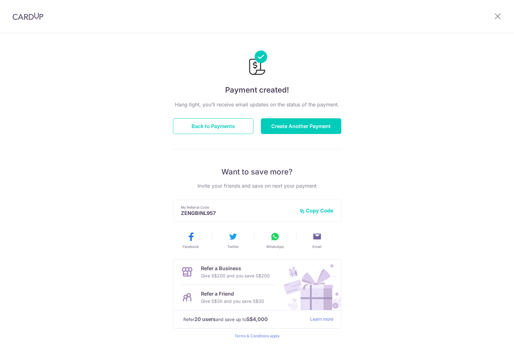 Image resolution: width=514 pixels, height=364 pixels. What do you see at coordinates (257, 105) in the screenshot?
I see `p: Hang tight, you’ll receive email updates on the status of the payment.` at bounding box center [257, 105].